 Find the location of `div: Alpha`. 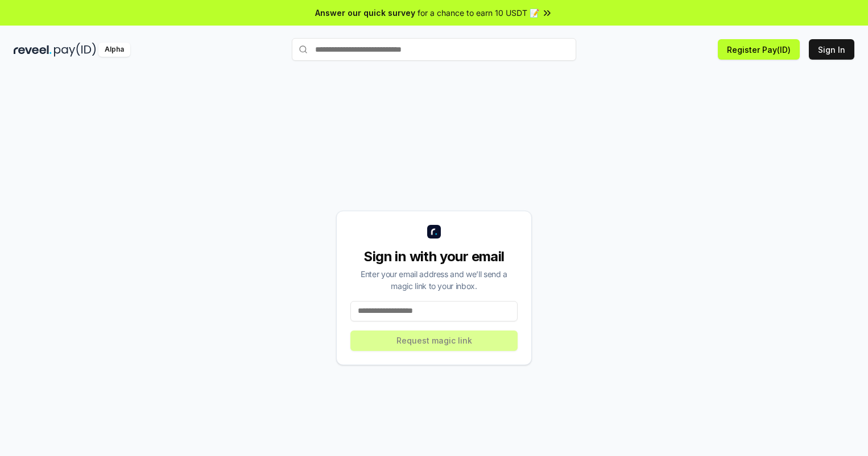

div: Alpha is located at coordinates (114, 50).